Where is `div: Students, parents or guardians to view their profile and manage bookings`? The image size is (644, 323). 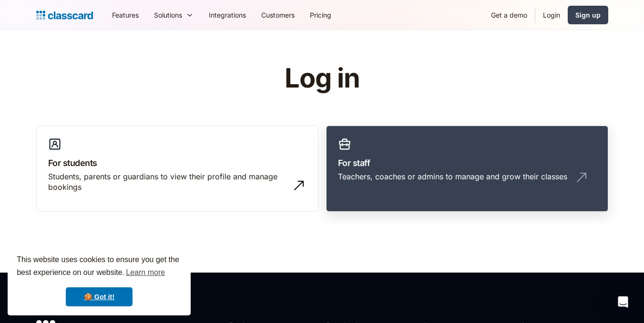 div: Students, parents or guardians to view their profile and manage bookings is located at coordinates (167, 182).